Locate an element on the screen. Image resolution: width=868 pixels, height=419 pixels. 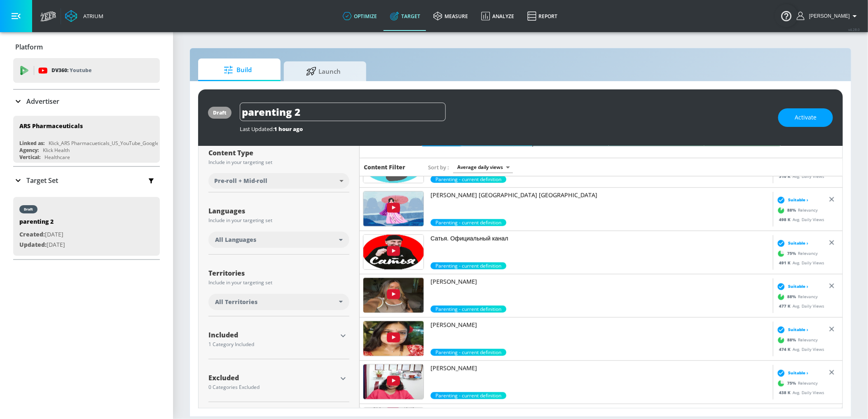
div: Excluded is located at coordinates (273, 378).